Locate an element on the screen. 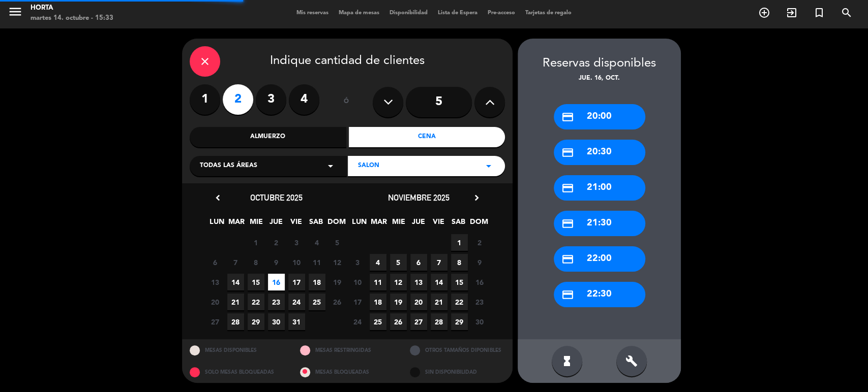 This screenshot has height=392, width=868. i: arrow_drop_down is located at coordinates (488, 166).